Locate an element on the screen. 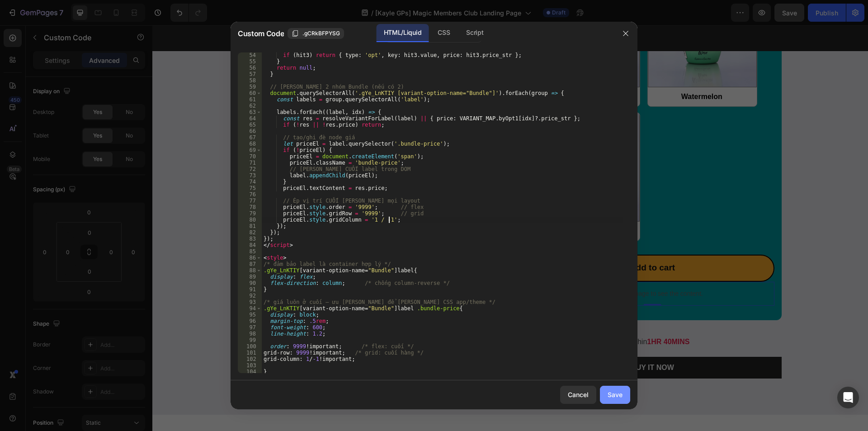 Image resolution: width=868 pixels, height=431 pixels. div: 85 is located at coordinates (250, 252).